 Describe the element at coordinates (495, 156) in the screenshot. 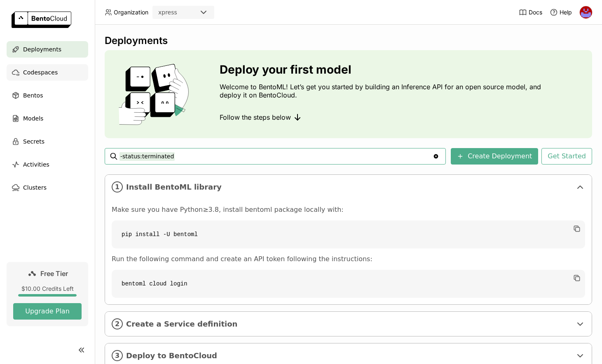

I see `button: Create Deployment` at that location.